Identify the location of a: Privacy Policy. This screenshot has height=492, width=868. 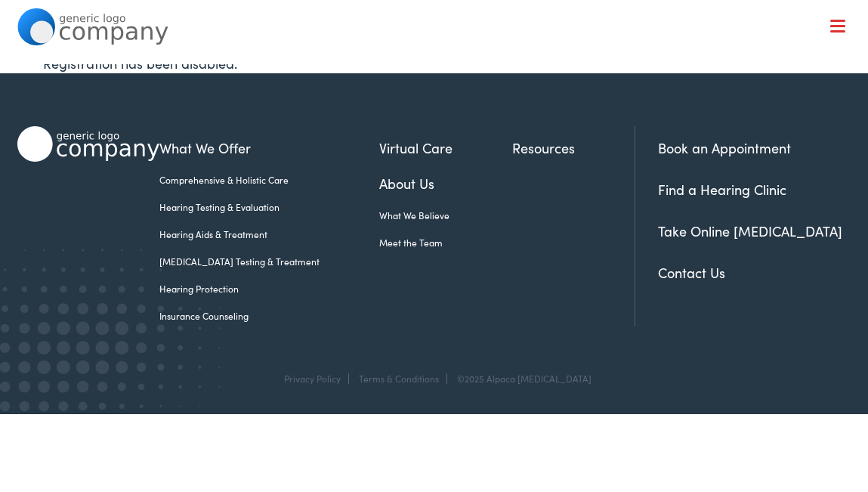
(312, 377).